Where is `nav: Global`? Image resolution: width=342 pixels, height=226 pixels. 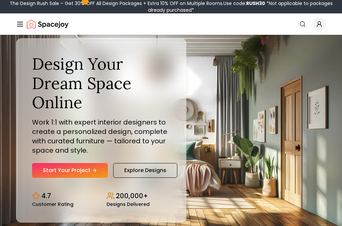
nav: Global is located at coordinates (171, 24).